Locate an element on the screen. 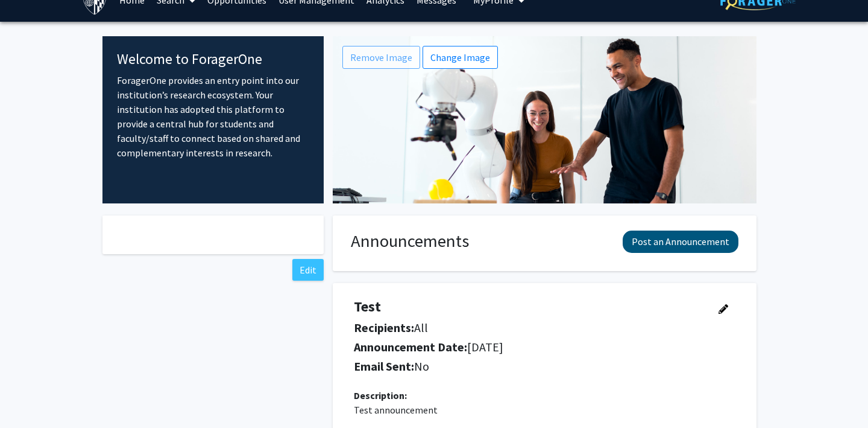 The width and height of the screenshot is (868, 428). b: Email Sent: is located at coordinates (384, 366).